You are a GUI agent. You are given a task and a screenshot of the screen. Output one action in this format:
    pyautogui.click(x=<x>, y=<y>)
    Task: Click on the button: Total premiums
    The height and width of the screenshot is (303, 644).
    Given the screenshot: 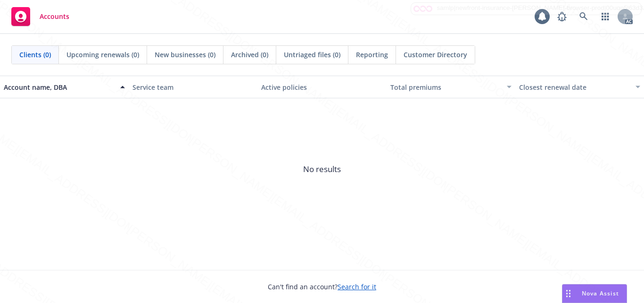 What is the action you would take?
    pyautogui.click(x=451, y=87)
    